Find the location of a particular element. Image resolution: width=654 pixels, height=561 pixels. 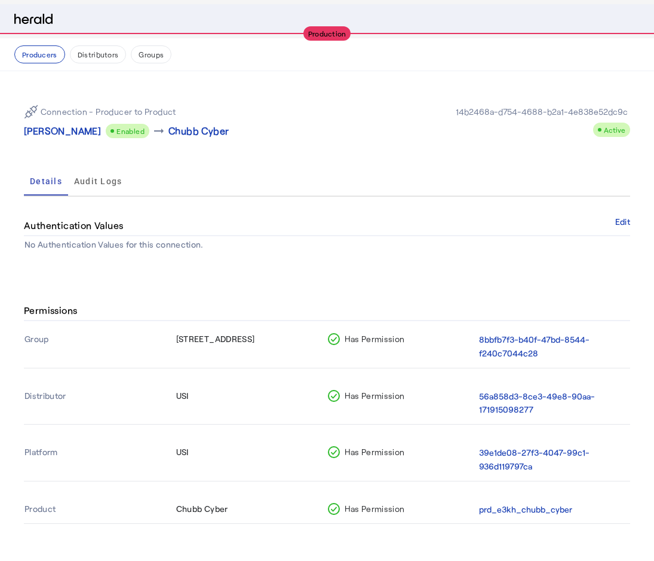

button: Distributors is located at coordinates (98, 54).